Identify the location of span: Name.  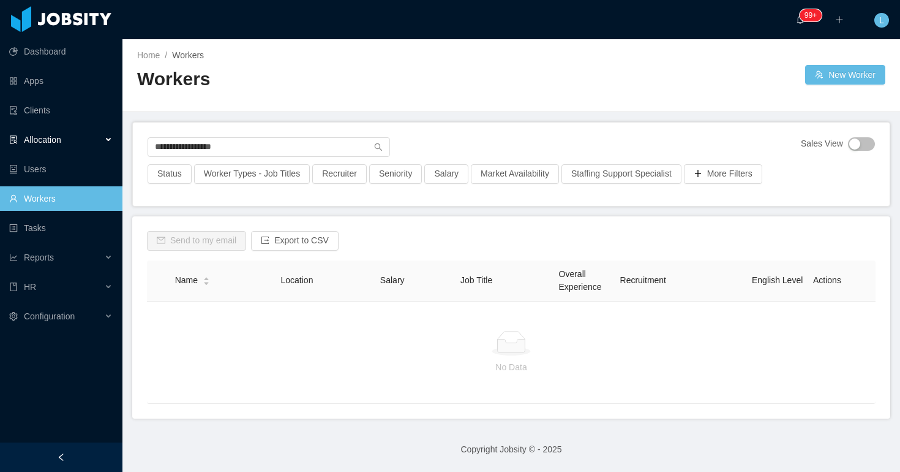
(186, 280).